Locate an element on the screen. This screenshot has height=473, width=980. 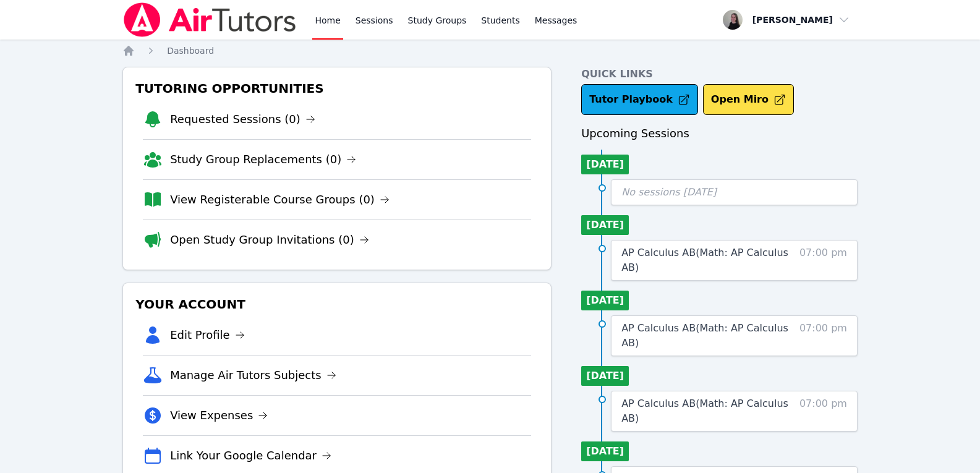
img: Air Tutors is located at coordinates (210, 20).